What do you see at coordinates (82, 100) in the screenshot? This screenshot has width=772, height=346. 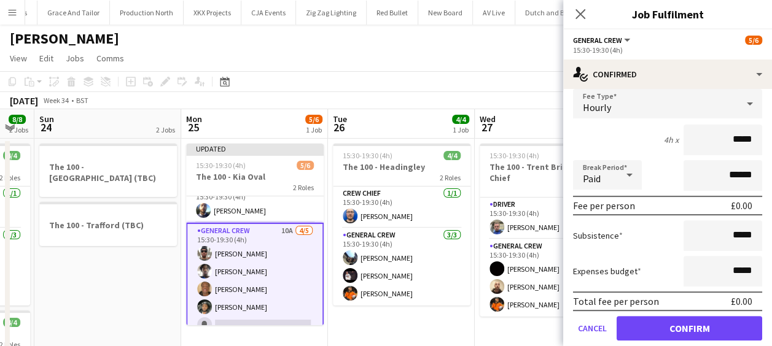 I see `div: BST` at bounding box center [82, 100].